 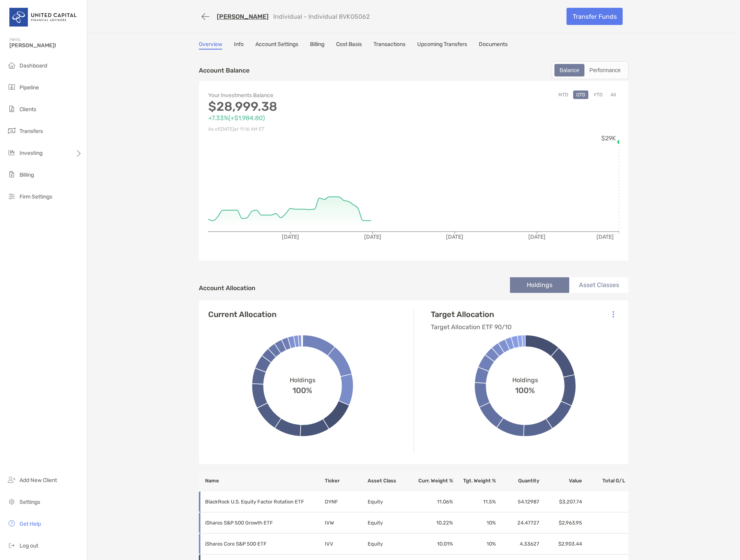 I want to click on p: Target Allocation ETF 90/10, so click(x=471, y=327).